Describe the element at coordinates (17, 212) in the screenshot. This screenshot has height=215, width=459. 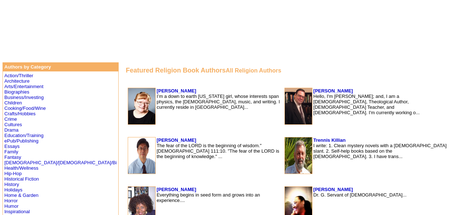
I see `a: Inspirational` at that location.